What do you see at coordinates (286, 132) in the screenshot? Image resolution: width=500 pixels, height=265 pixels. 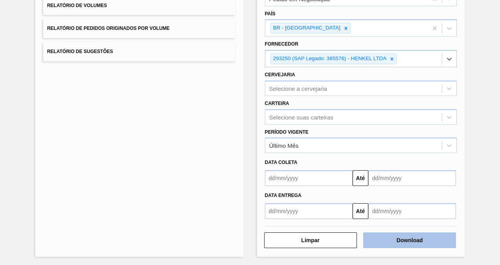 I see `label: Período Vigente` at bounding box center [286, 132].